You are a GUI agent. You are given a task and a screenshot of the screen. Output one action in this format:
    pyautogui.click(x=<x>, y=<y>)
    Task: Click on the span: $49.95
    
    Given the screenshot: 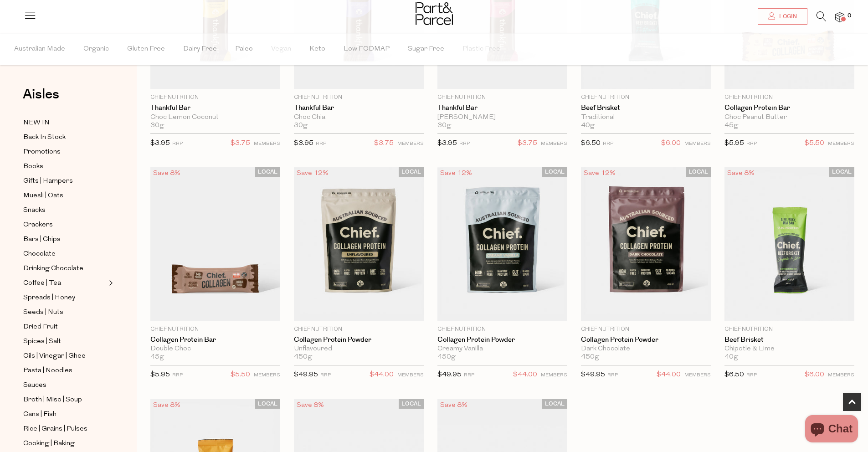 What is the action you would take?
    pyautogui.click(x=593, y=375)
    